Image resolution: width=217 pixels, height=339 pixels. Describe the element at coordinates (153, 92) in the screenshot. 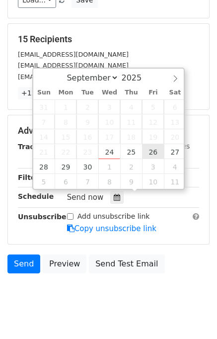

I see `span: Fri` at that location.